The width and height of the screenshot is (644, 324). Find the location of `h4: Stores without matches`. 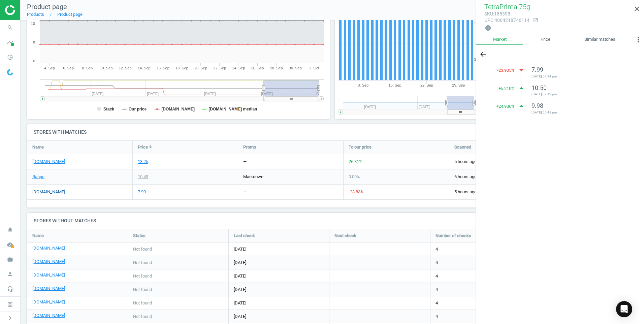

h4: Stores without matches is located at coordinates (333, 221).